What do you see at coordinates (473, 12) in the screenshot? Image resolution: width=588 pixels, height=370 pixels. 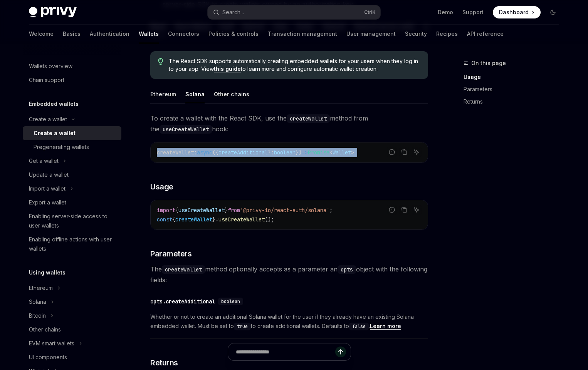 I see `a: Support` at bounding box center [473, 12].